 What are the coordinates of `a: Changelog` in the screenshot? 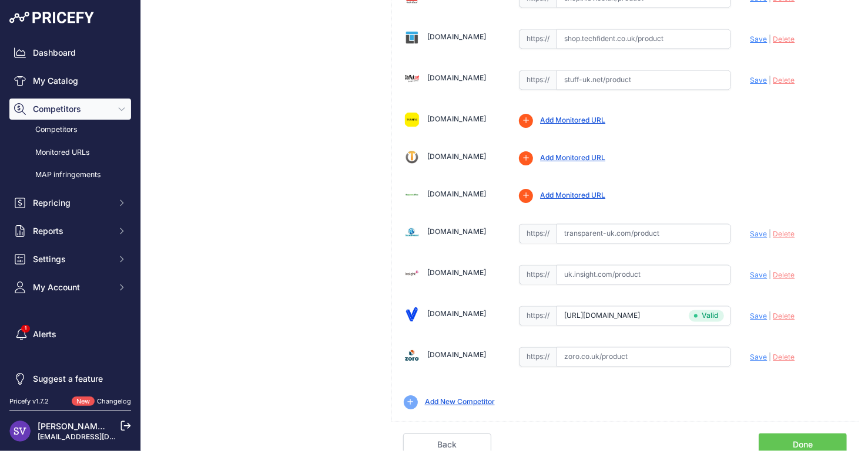 It's located at (114, 401).